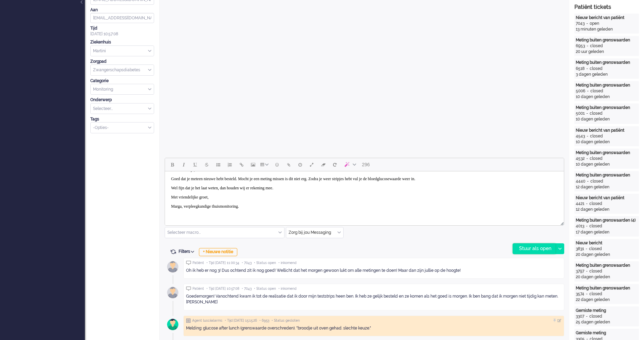 This screenshot has width=644, height=340. What do you see at coordinates (607, 74) in the screenshot?
I see `div: 3 dagen geleden` at bounding box center [607, 74].